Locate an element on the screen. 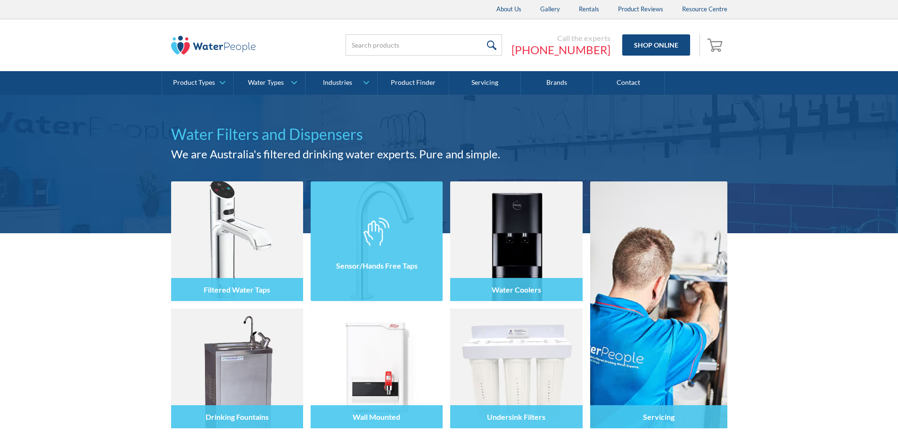 This screenshot has width=898, height=433. img: Undersink Filters is located at coordinates (516, 368).